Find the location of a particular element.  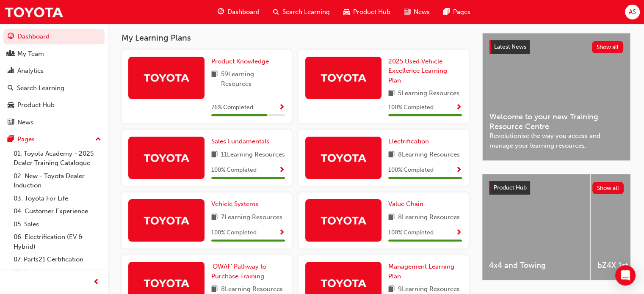

span: Sales Fundamentals is located at coordinates (240, 141).